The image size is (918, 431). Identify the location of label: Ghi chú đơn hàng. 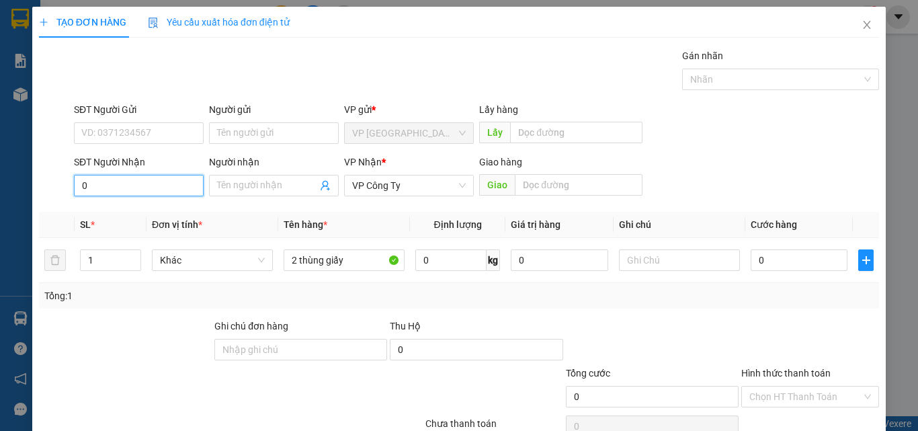
(251, 326).